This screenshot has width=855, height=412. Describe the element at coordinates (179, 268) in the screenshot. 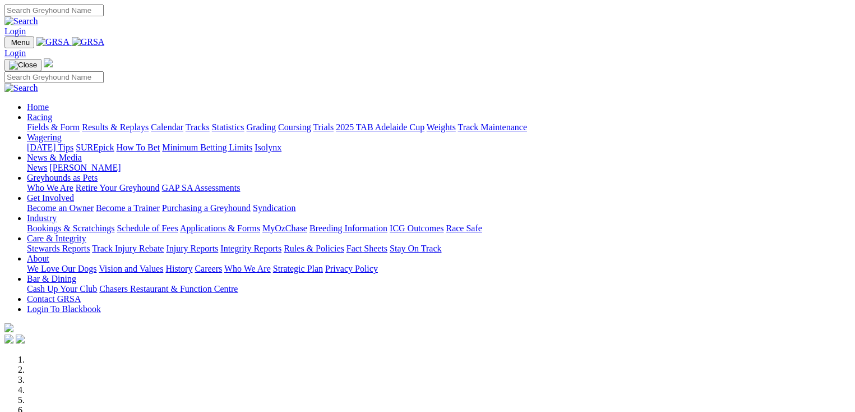

I see `a: History` at that location.